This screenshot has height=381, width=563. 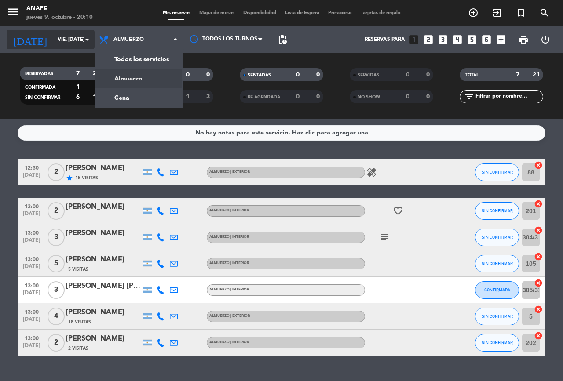 I want to click on span: ALMUERZO | EXTERIOR, so click(x=229, y=172).